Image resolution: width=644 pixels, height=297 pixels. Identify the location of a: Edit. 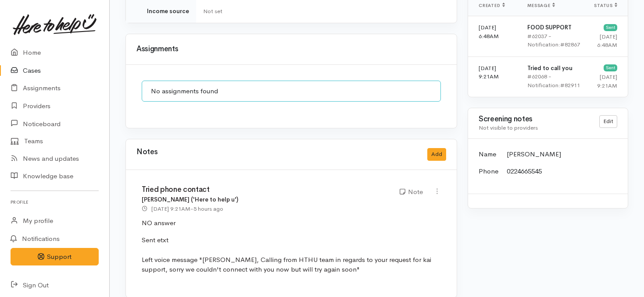
(608, 121).